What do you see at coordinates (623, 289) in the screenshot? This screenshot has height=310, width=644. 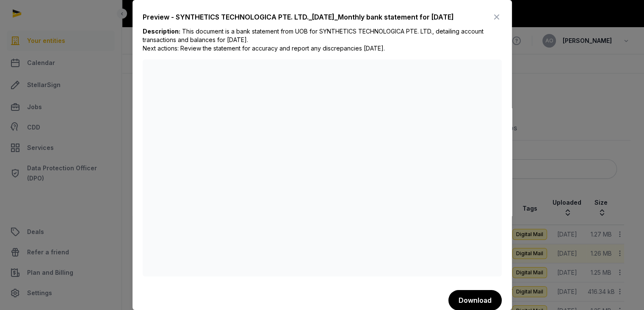 I see `div: Chat-Widget` at bounding box center [623, 289].